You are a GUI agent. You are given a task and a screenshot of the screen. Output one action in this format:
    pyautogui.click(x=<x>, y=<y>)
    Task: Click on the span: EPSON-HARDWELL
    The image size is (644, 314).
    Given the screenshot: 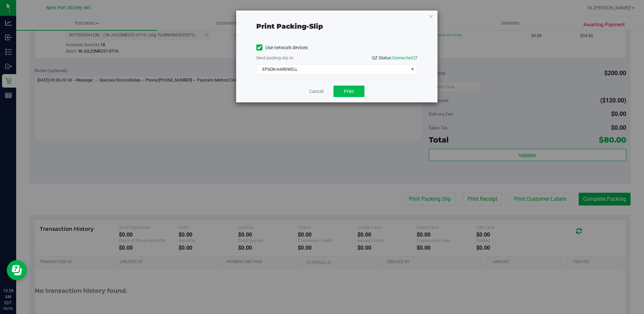 What is the action you would take?
    pyautogui.click(x=332, y=69)
    